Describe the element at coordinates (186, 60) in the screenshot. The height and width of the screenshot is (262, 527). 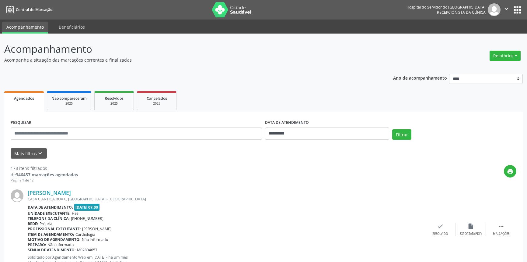
I see `p: Acompanhe a situação das marcações correntes e finalizadas` at that location.